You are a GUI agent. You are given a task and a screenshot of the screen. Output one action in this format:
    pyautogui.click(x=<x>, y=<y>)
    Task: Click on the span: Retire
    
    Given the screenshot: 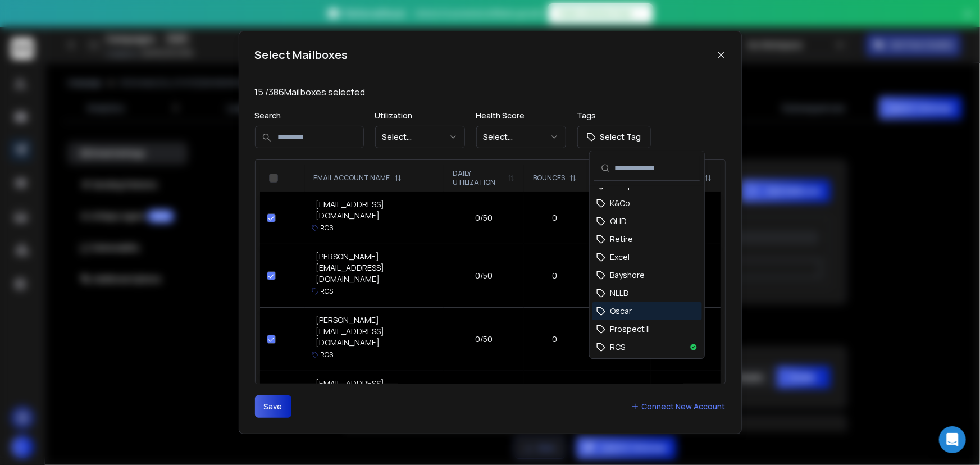 What is the action you would take?
    pyautogui.click(x=621, y=239)
    